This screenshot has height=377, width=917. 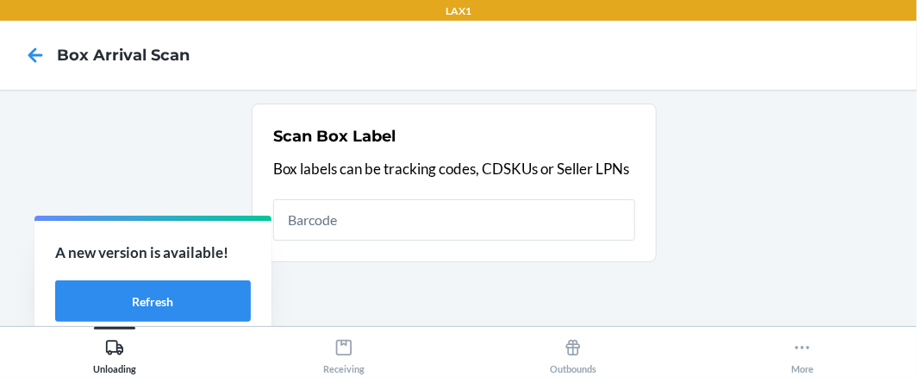 What do you see at coordinates (344, 350) in the screenshot?
I see `button: Receiving` at bounding box center [344, 350].